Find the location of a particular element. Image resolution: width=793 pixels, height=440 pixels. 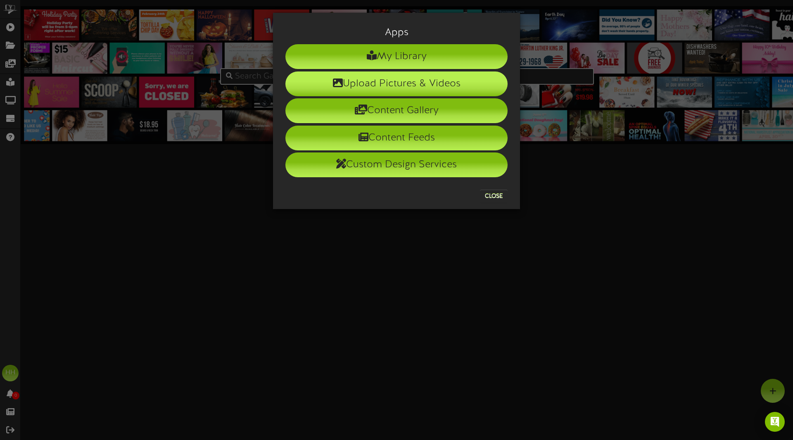

h3: Apps is located at coordinates (396, 33).